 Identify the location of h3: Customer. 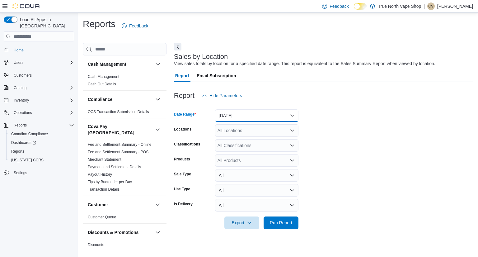
(98, 204).